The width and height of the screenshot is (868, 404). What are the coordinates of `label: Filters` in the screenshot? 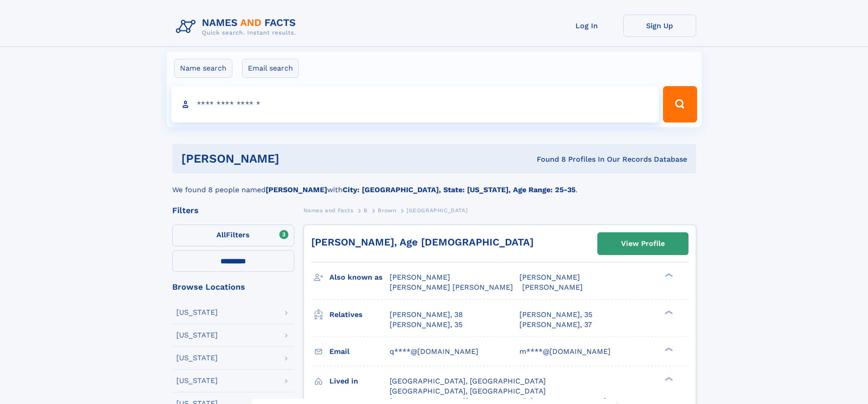 It's located at (233, 236).